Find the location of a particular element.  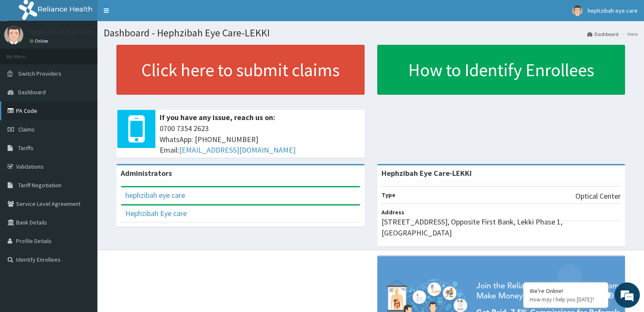

strong: Hephzibah Eye Care-LEKKI is located at coordinates (426, 173).